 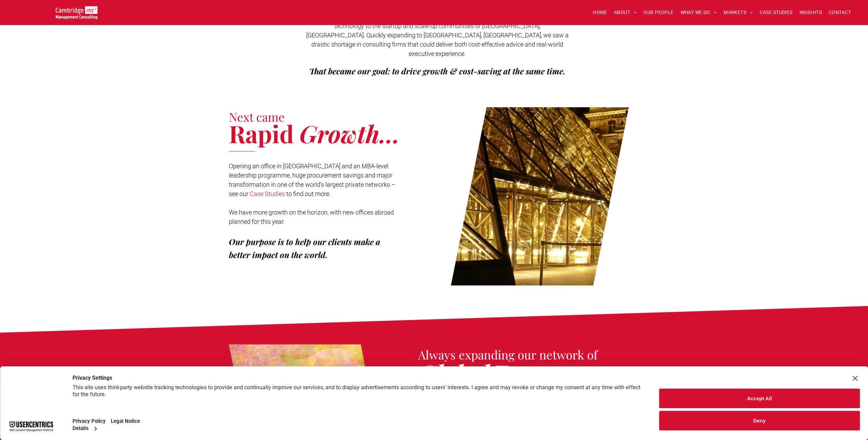 I want to click on span: We have more growth on the horizon, with new offices abroad planned for this year., so click(x=311, y=217).